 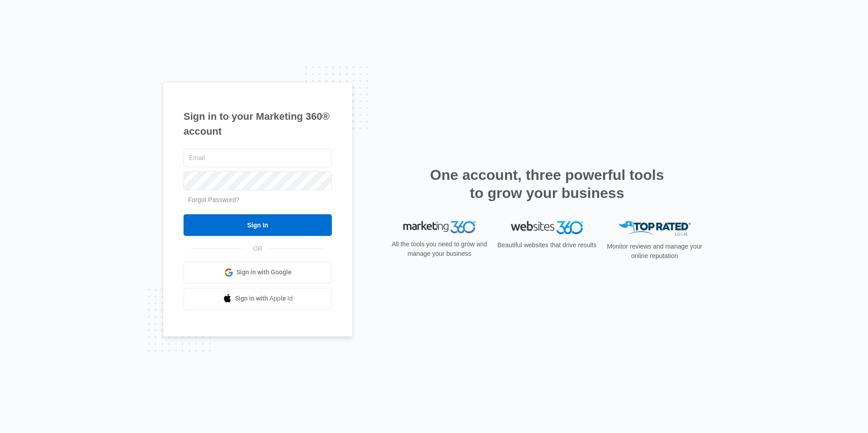 I want to click on span: Sign in with Google, so click(x=264, y=272).